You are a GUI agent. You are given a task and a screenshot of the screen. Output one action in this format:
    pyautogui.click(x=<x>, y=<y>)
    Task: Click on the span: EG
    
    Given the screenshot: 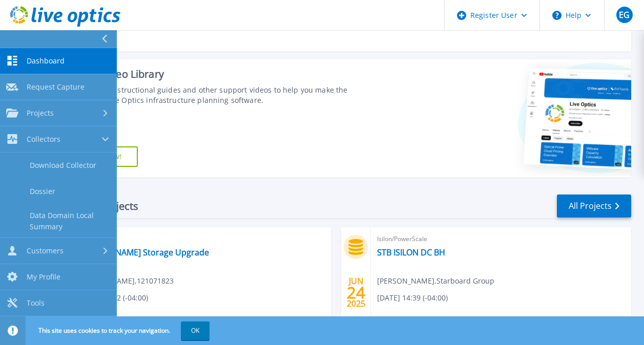 What is the action you would take?
    pyautogui.click(x=624, y=15)
    